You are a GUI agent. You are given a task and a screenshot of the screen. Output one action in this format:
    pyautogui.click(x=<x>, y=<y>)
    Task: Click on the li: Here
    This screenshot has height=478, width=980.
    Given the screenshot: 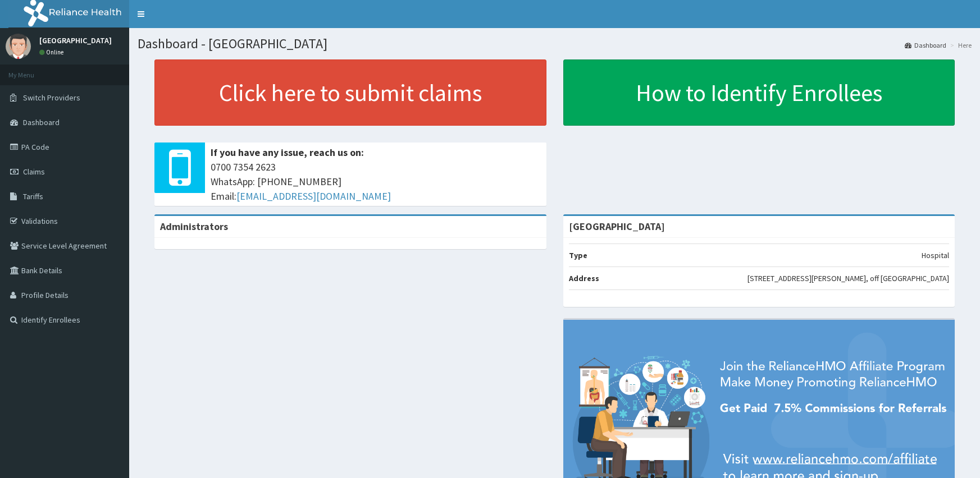 What is the action you would take?
    pyautogui.click(x=959, y=45)
    